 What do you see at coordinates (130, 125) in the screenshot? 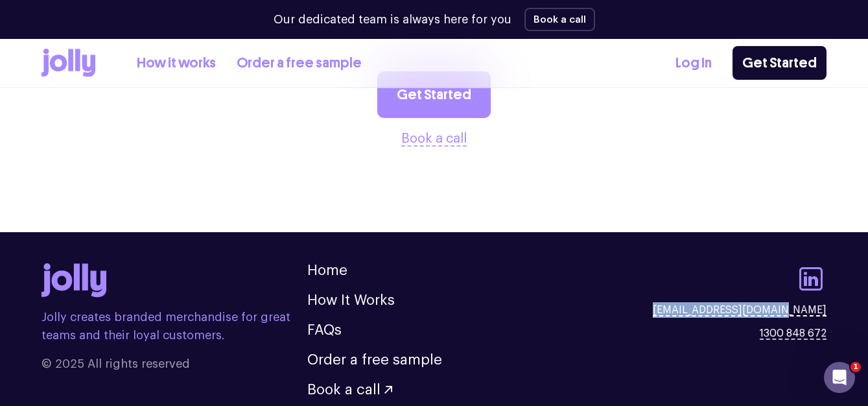
I see `p: How can we help?` at bounding box center [130, 125].